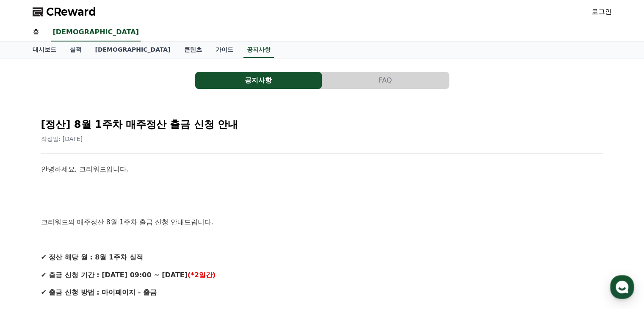  What do you see at coordinates (136, 255) in the screenshot?
I see `span: 설정` at bounding box center [136, 255].